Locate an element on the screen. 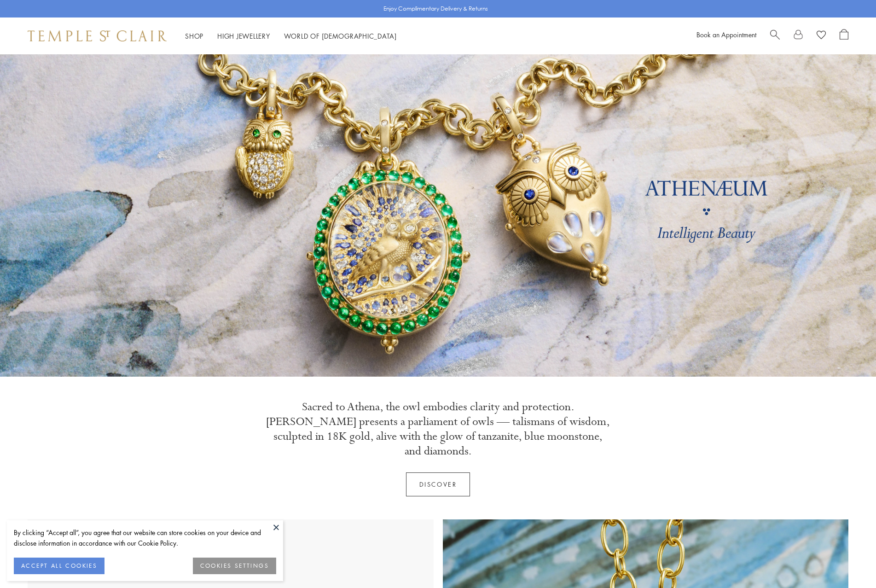  img: Temple St. Clair is located at coordinates (97, 36).